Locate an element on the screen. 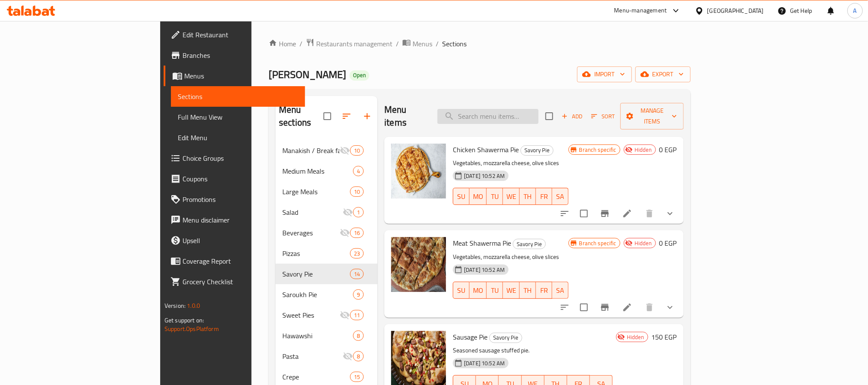  img: Chicken Shawerma Pie is located at coordinates (419, 171).